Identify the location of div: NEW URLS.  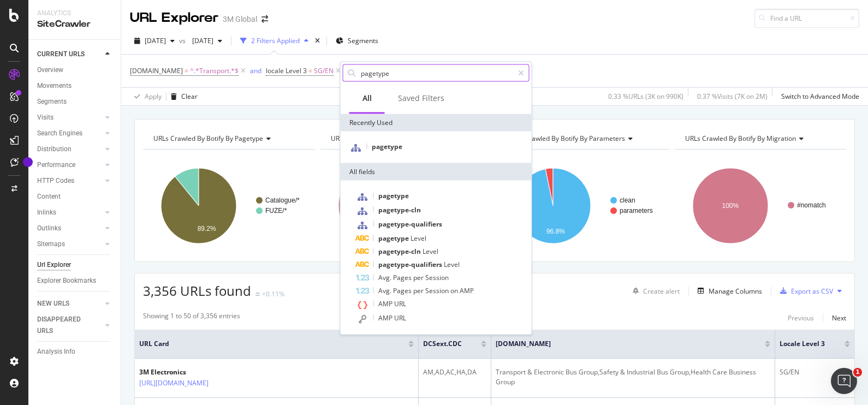
(53, 304).